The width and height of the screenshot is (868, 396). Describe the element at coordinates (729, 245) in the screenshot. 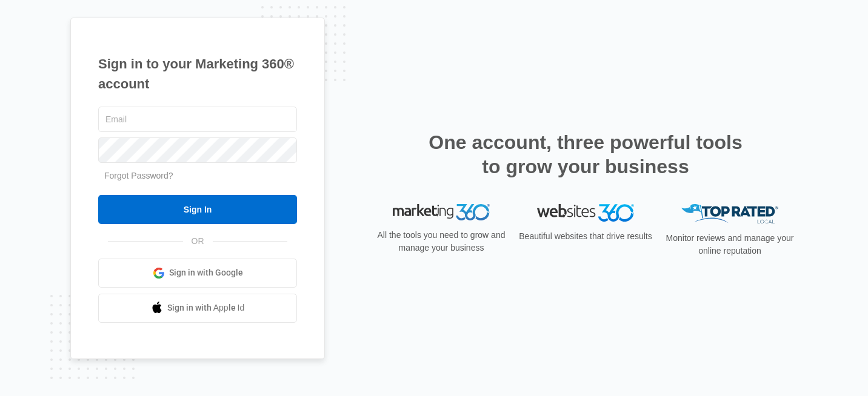

I see `p: Monitor reviews and manage your online reputation` at that location.